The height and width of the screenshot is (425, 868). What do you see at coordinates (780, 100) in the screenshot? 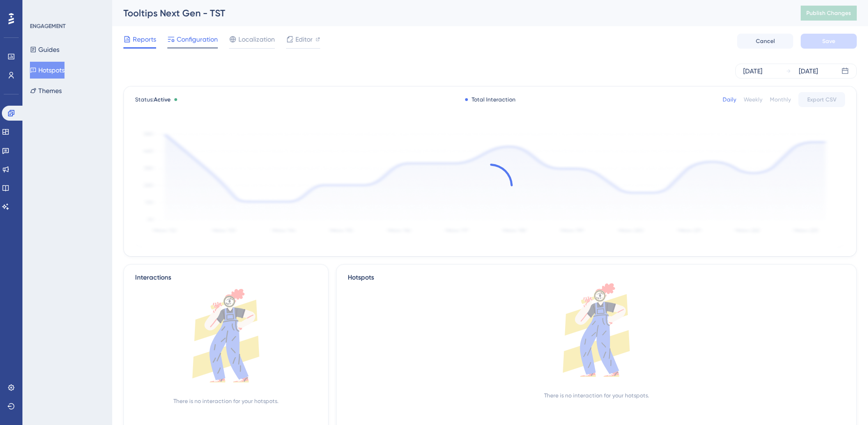
I see `div: Monthly` at bounding box center [780, 100].